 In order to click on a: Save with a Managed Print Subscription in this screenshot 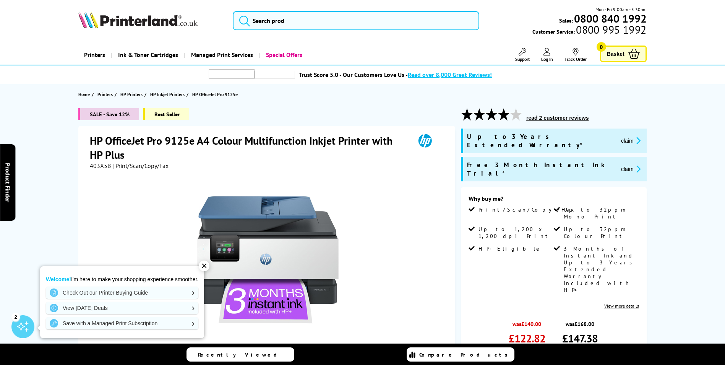, I will do `click(122, 323)`.